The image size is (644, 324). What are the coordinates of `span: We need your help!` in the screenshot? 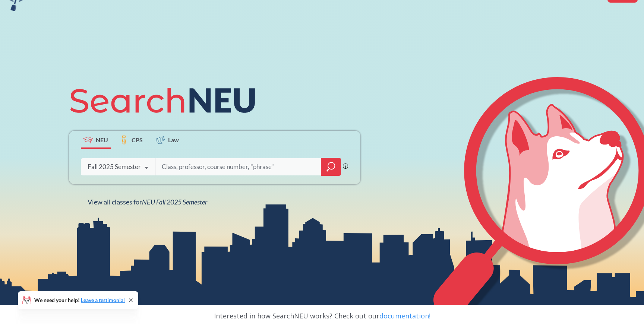 It's located at (79, 300).